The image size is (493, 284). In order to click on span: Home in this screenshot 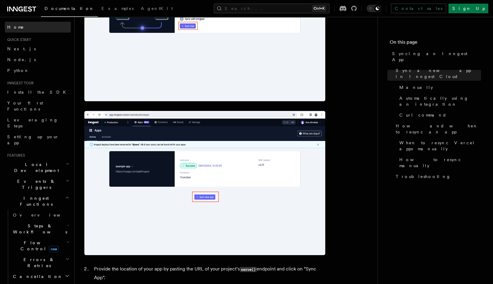, I will do `click(16, 27)`.